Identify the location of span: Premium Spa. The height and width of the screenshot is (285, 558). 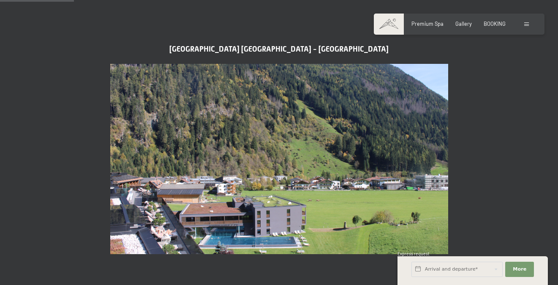
(427, 24).